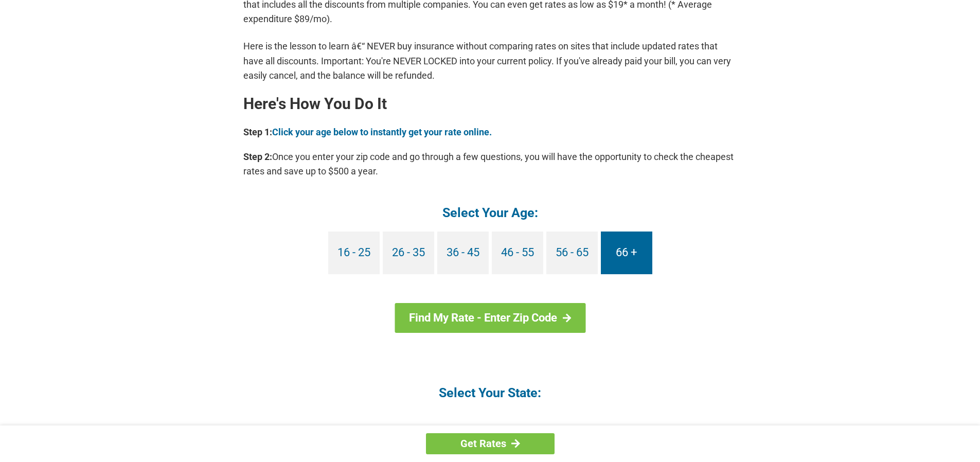 The image size is (980, 462). Describe the element at coordinates (490, 393) in the screenshot. I see `h4: Select Your State:` at that location.